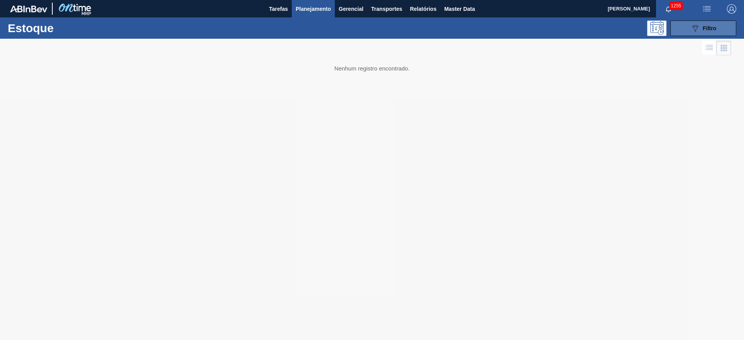  Describe the element at coordinates (29, 9) in the screenshot. I see `img: TNhmsLtSVTkK8tSr43FrP2fwEKptu5GPRR3wAAAABJRU5ErkJggg==` at that location.